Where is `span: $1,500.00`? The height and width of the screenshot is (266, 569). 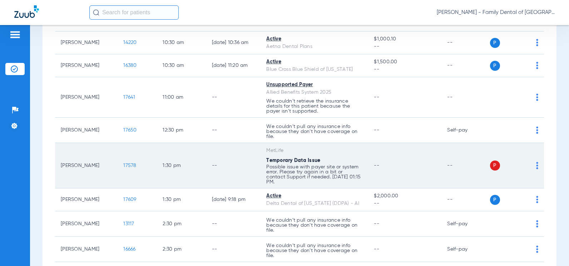 span: $1,500.00 is located at coordinates (405, 62).